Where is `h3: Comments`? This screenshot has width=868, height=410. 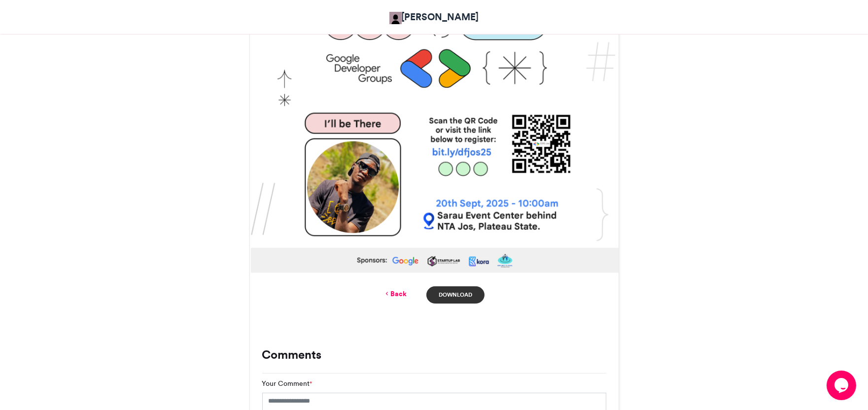
h3: Comments is located at coordinates (434, 355).